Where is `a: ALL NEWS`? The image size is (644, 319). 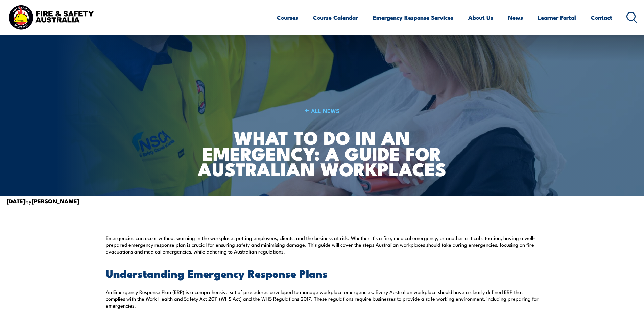 a: ALL NEWS is located at coordinates (322, 111).